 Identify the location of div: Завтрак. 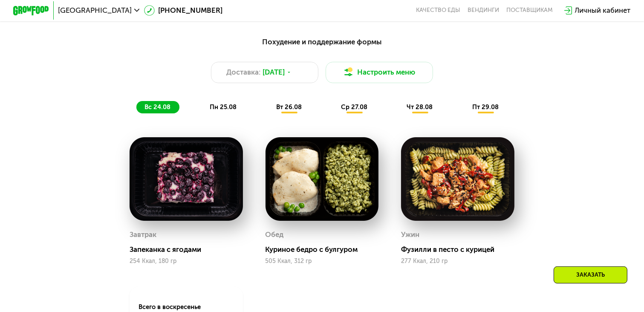
(143, 234).